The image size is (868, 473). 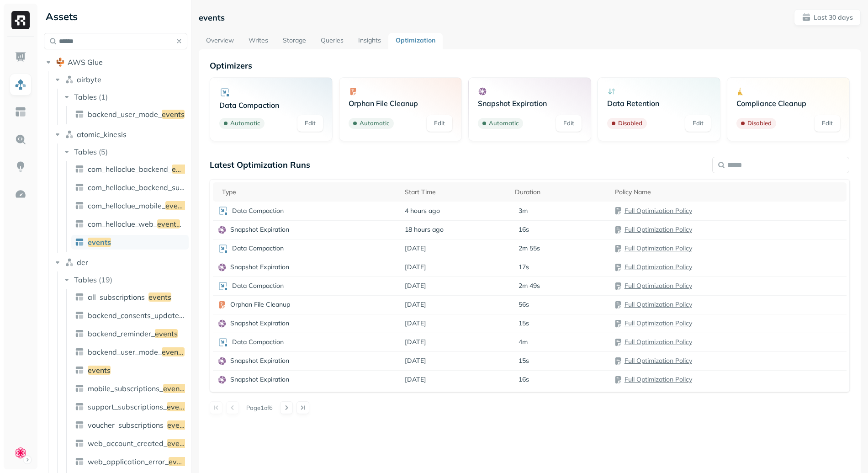 What do you see at coordinates (120, 134) in the screenshot?
I see `button: atomic_kinesis` at bounding box center [120, 134].